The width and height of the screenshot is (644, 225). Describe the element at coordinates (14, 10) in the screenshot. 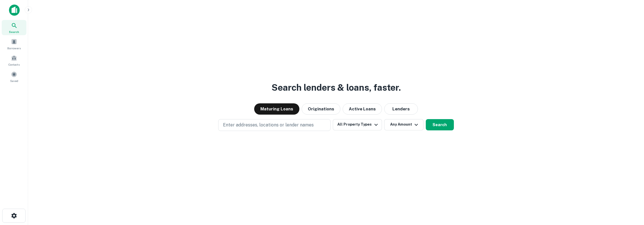

I see `img: capitalize-icon.png` at that location.